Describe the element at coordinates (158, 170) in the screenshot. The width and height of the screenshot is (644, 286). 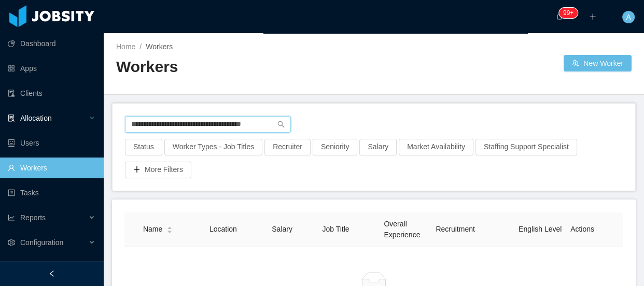
I see `button: icon: plusMore Filters` at that location.